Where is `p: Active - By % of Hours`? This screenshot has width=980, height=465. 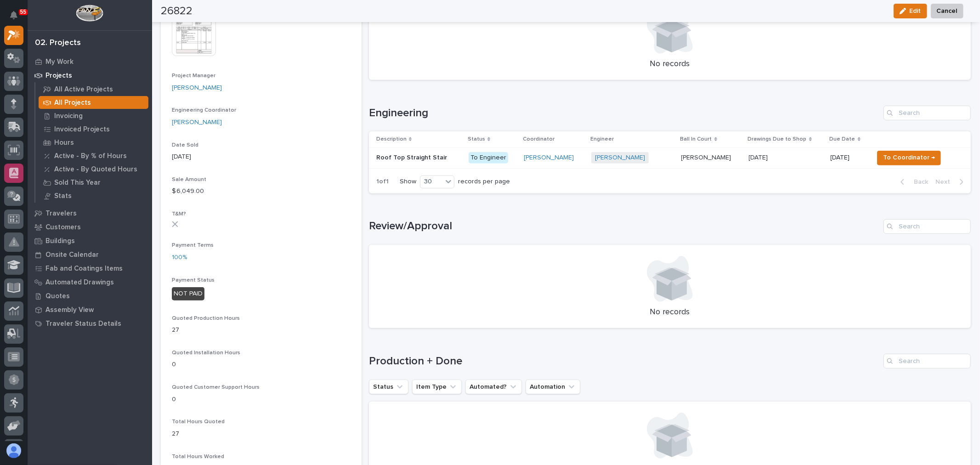
p: Active - By % of Hours is located at coordinates (91, 157).